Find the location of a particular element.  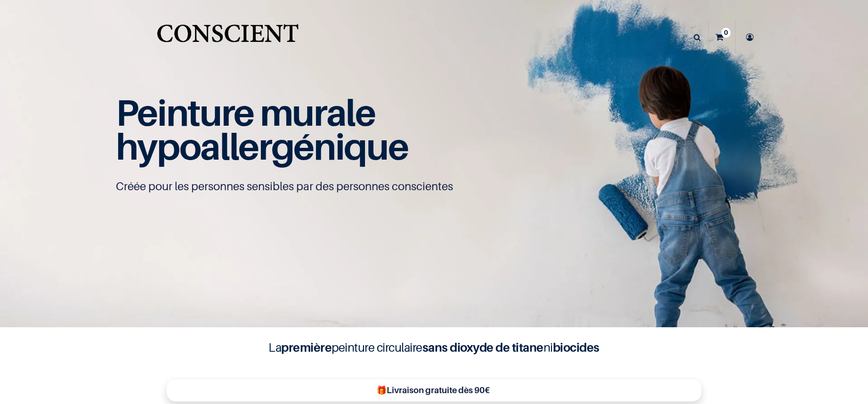

b: 🎁Livraison gratuite dès 90€ is located at coordinates (433, 390).